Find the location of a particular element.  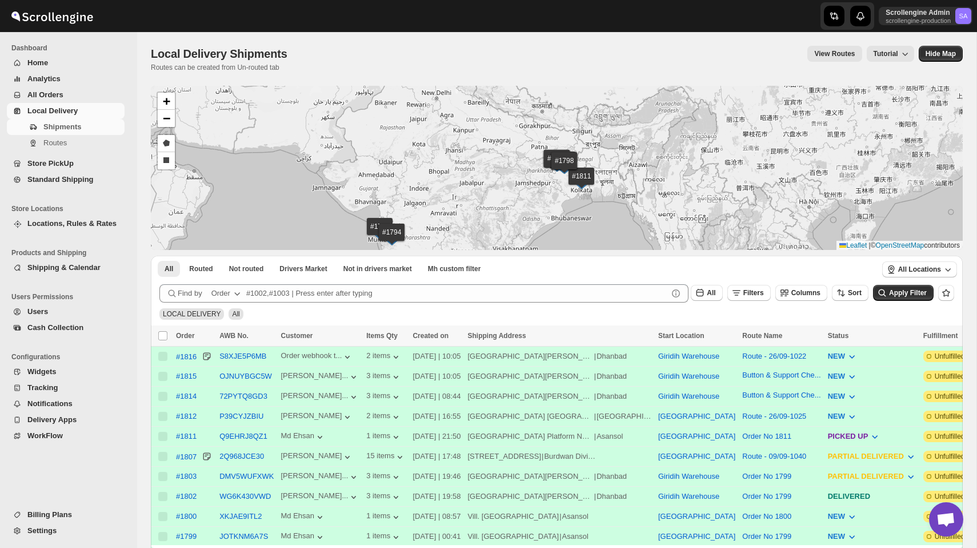

button: Map action label is located at coordinates (941, 54).